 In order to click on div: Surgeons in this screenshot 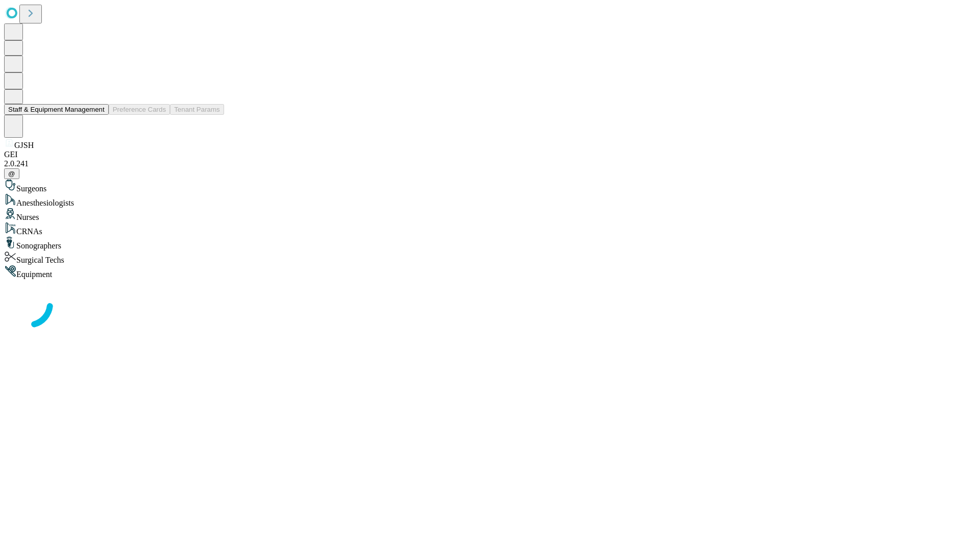, I will do `click(490, 186)`.